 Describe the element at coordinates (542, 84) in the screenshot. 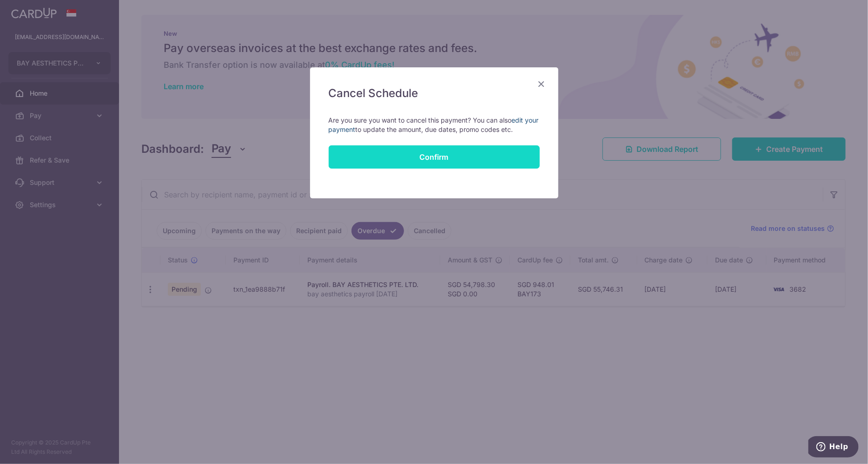

I see `button: Close` at that location.